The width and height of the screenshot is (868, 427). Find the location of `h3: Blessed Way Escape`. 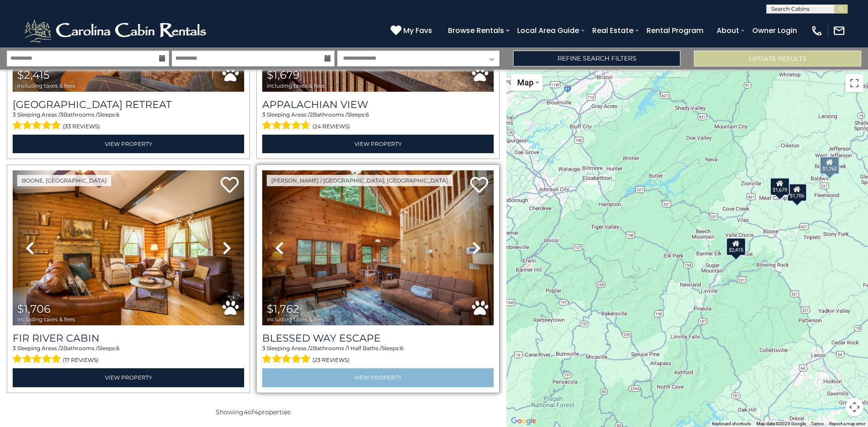

h3: Blessed Way Escape is located at coordinates (378, 338).